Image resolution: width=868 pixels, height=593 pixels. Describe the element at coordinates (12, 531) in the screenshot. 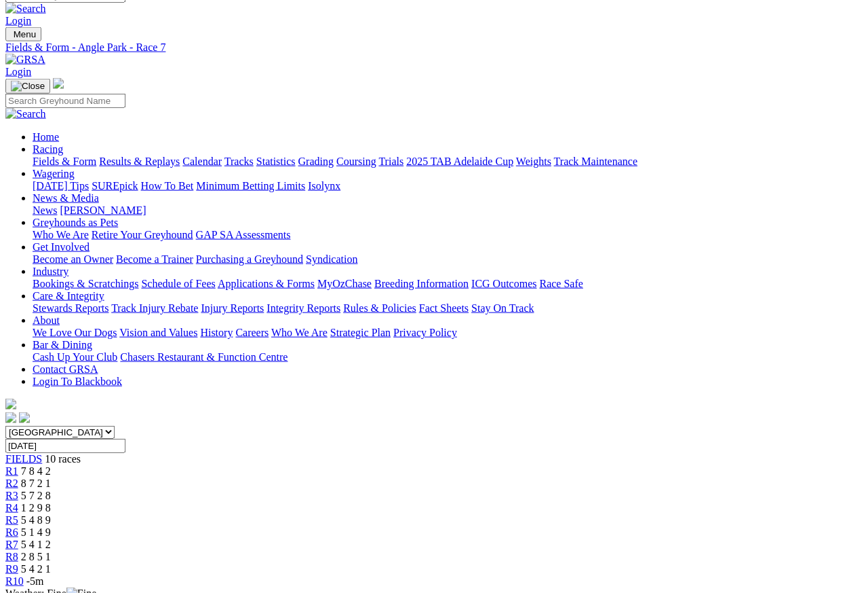

I see `a: R6` at that location.